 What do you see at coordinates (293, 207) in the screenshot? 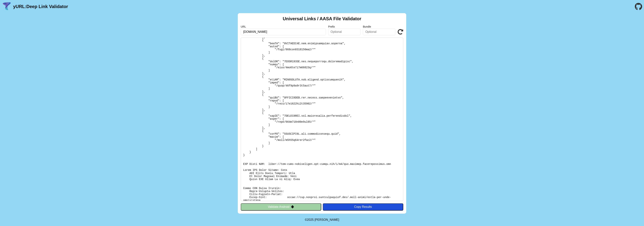
I see `img: droidIcon.svg` at bounding box center [293, 207].